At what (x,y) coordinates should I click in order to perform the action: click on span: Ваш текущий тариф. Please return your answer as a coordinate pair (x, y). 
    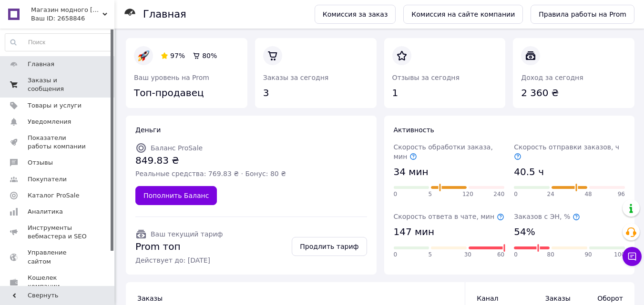
    Looking at the image, I should click on (186, 234).